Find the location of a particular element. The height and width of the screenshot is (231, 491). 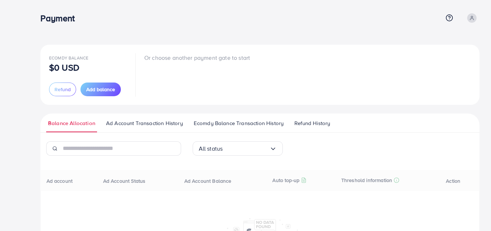

button: Add balance is located at coordinates (101, 89).